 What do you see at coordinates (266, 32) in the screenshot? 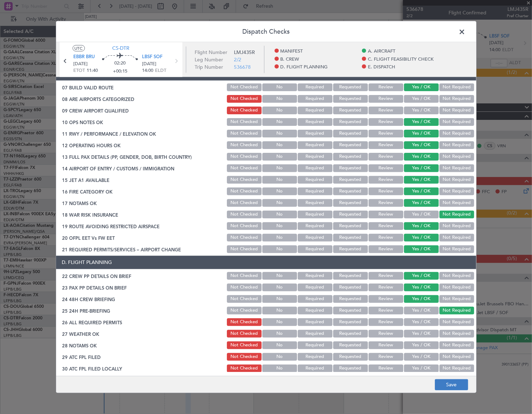
I see `header: Dispatch Checks` at bounding box center [266, 32].